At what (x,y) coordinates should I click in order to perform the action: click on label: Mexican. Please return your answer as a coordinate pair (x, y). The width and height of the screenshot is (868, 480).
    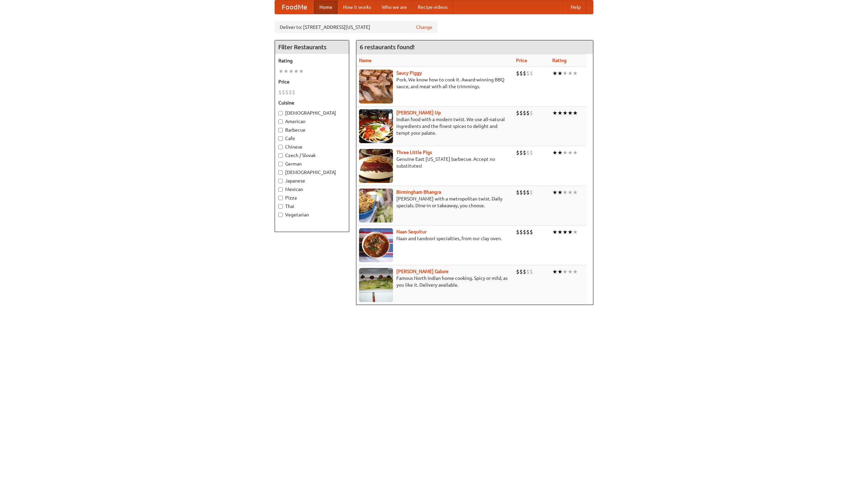
    Looking at the image, I should click on (312, 189).